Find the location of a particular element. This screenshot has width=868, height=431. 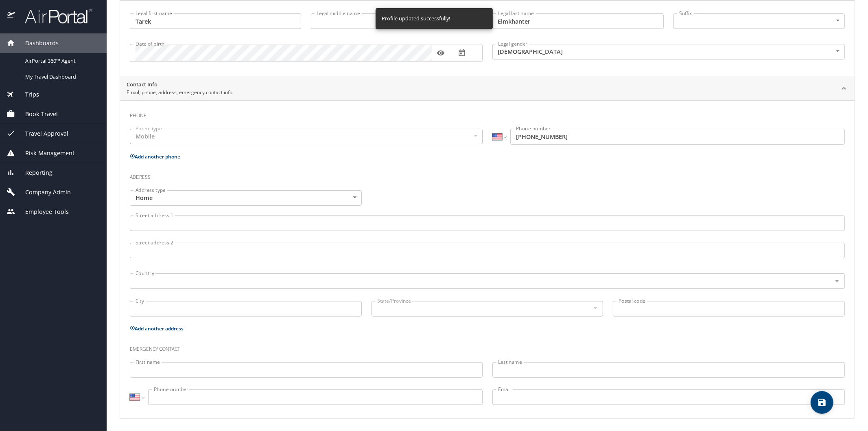

h3: Emergency contact is located at coordinates (487, 347).